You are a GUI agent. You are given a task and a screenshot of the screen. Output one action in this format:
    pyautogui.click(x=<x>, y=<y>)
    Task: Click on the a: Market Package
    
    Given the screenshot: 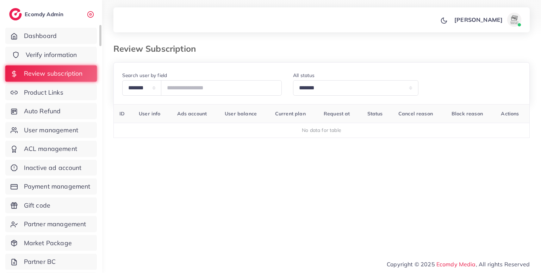 What is the action you would take?
    pyautogui.click(x=51, y=243)
    